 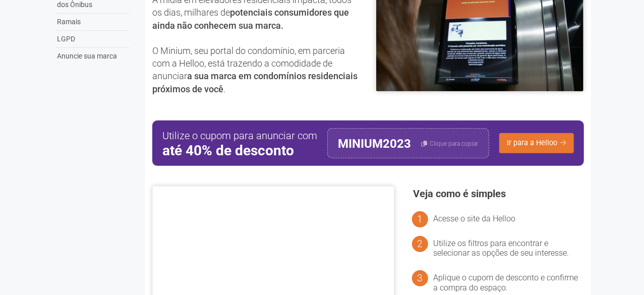 I want to click on button: Clique para copiar, so click(x=449, y=143).